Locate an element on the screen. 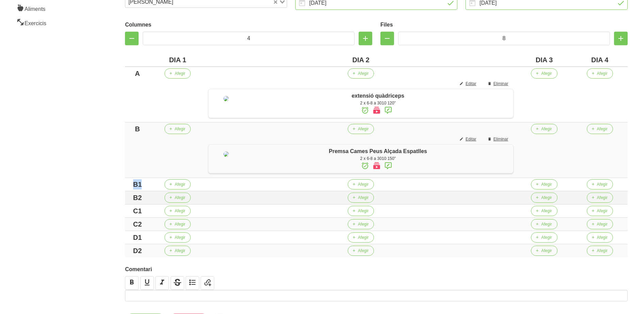 This screenshot has width=644, height=314. div: A is located at coordinates (137, 73).